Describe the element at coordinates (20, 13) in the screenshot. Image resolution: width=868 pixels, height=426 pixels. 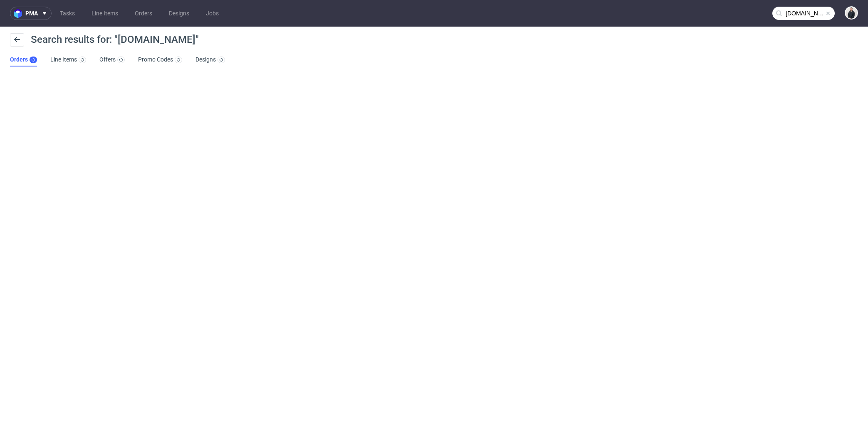
I see `img: logo` at that location.